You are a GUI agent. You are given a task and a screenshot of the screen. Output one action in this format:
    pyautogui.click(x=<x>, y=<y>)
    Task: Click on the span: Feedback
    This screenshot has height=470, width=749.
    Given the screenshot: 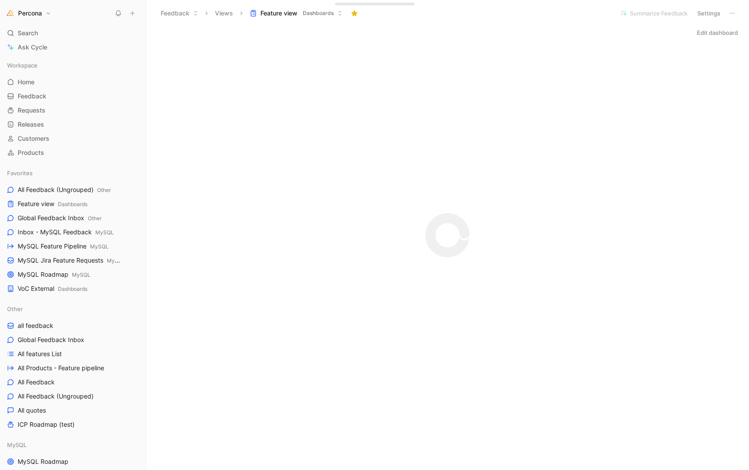 What is the action you would take?
    pyautogui.click(x=32, y=96)
    